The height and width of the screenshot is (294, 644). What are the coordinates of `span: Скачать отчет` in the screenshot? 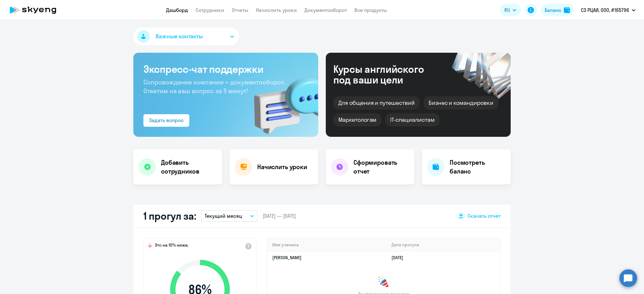 It's located at (484, 216).